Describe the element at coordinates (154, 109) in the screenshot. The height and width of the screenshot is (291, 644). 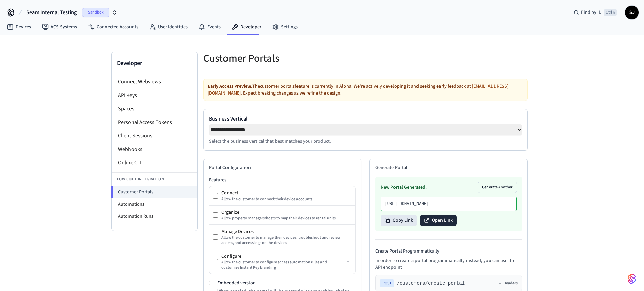
I see `li: Spaces` at that location.